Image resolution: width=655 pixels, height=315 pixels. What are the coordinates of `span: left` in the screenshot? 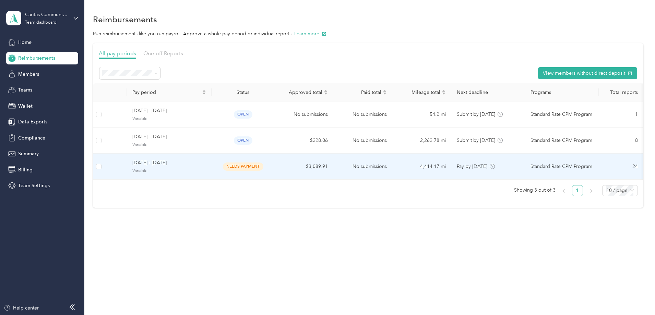 It's located at (564, 191).